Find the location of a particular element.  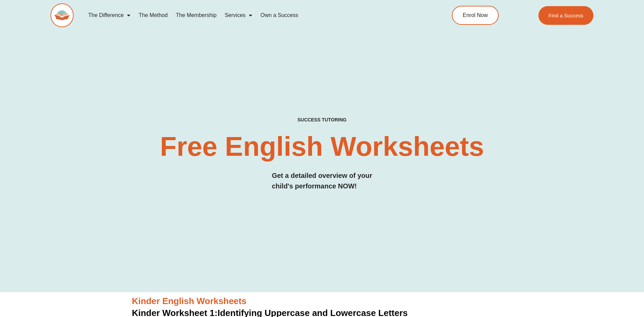

h2: Free English Worksheets​ is located at coordinates (322, 147).